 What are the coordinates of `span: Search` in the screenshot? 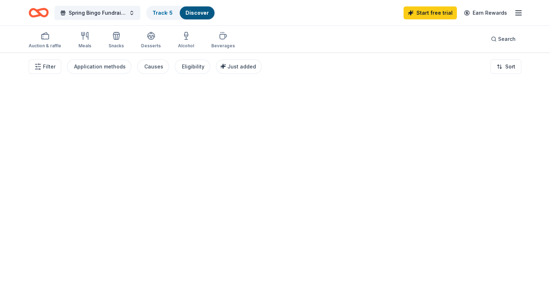 It's located at (507, 39).